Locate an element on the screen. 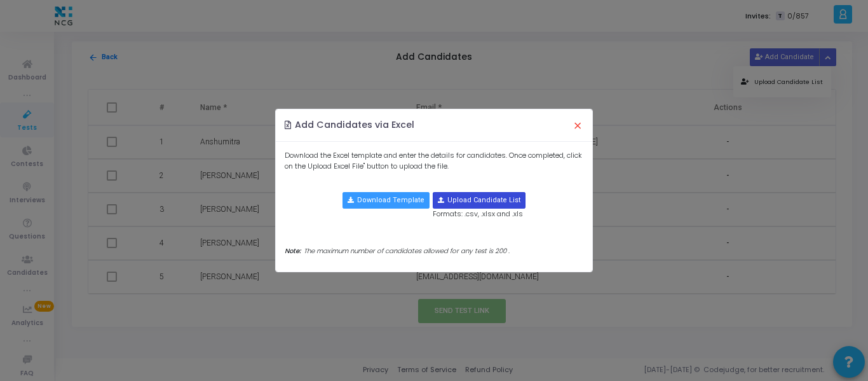  span: The maximum number of candidates allowed for any test is 200 . is located at coordinates (407, 251).